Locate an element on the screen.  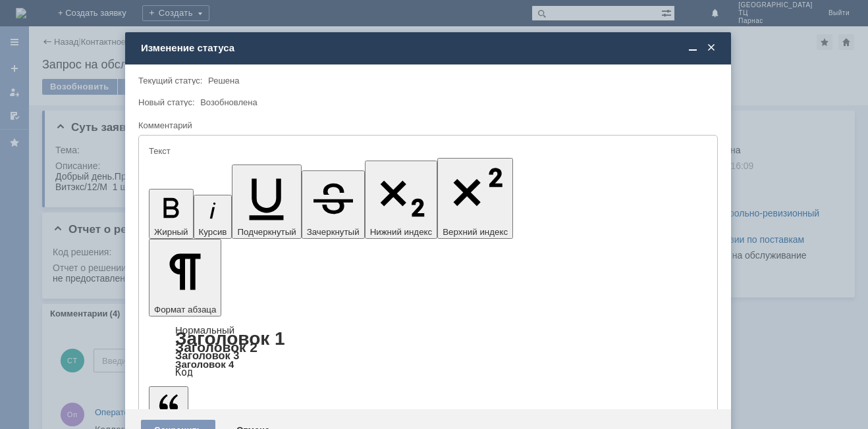
a: Код is located at coordinates (184, 372).